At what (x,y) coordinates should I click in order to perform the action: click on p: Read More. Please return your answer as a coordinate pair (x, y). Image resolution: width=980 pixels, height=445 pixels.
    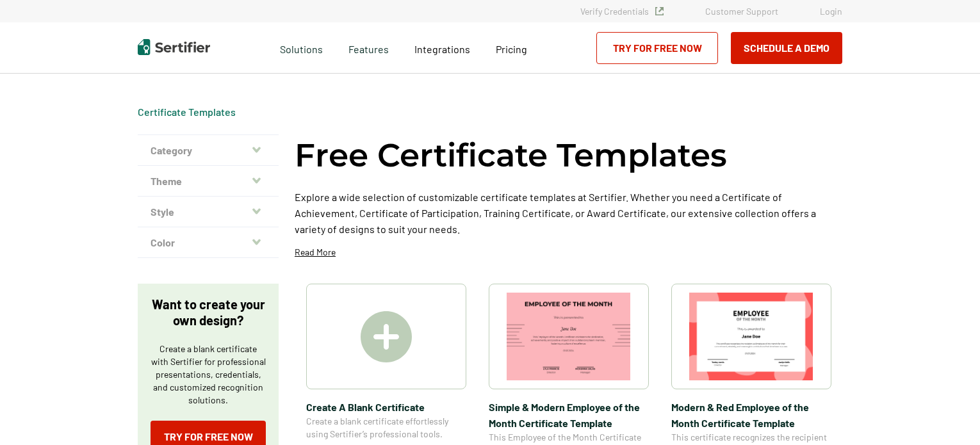
    Looking at the image, I should click on (315, 252).